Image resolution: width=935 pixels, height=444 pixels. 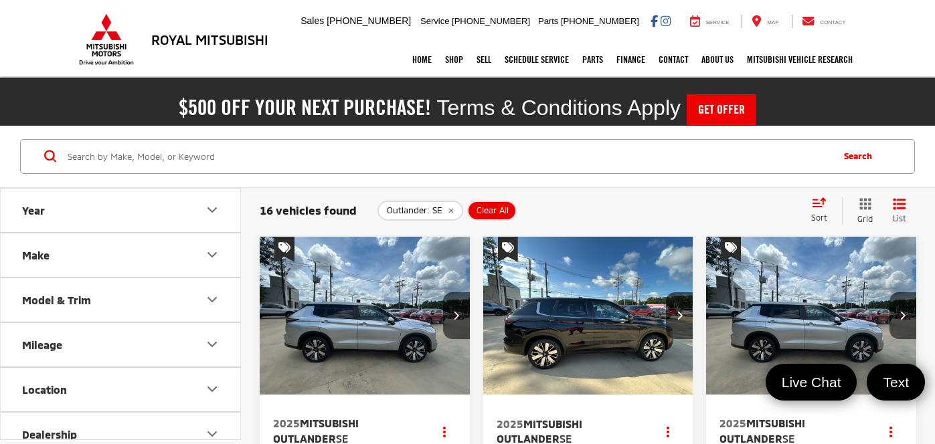 What do you see at coordinates (630, 60) in the screenshot?
I see `a: Finance` at bounding box center [630, 60].